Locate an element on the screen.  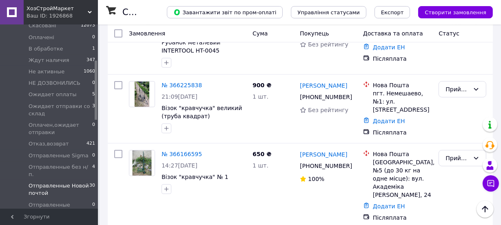
div: Ваш ID: 1926868 is located at coordinates (62, 16).